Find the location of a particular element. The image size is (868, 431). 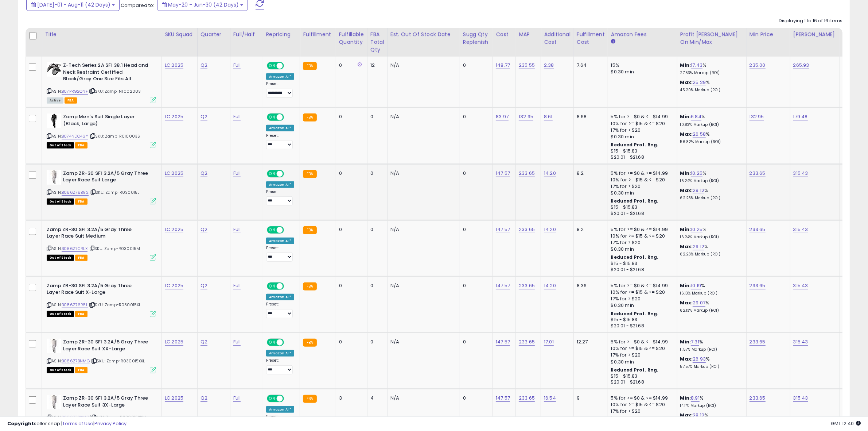

a: B07PRG2QNF is located at coordinates (75, 91).